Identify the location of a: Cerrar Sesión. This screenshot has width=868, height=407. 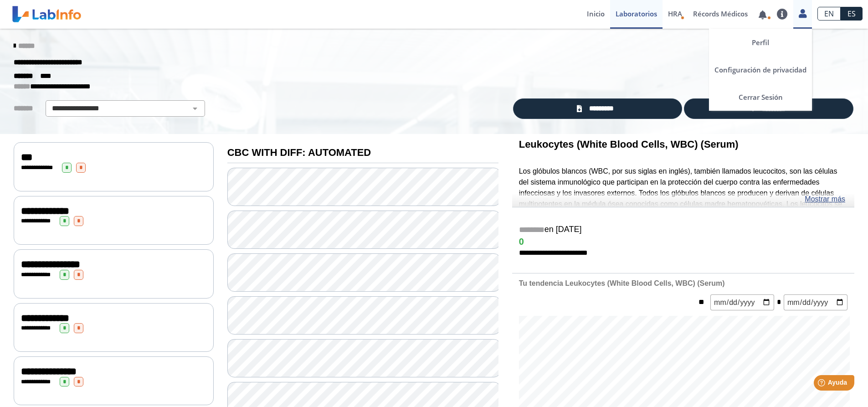
(760, 97).